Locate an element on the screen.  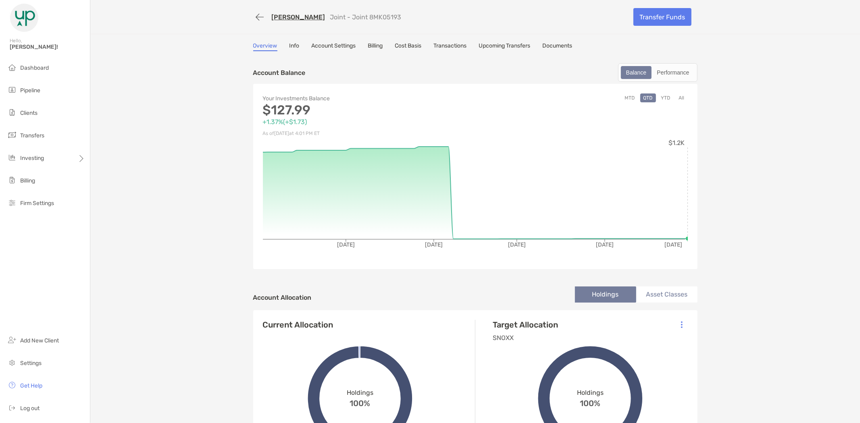
p: $127.99 is located at coordinates (369, 110).